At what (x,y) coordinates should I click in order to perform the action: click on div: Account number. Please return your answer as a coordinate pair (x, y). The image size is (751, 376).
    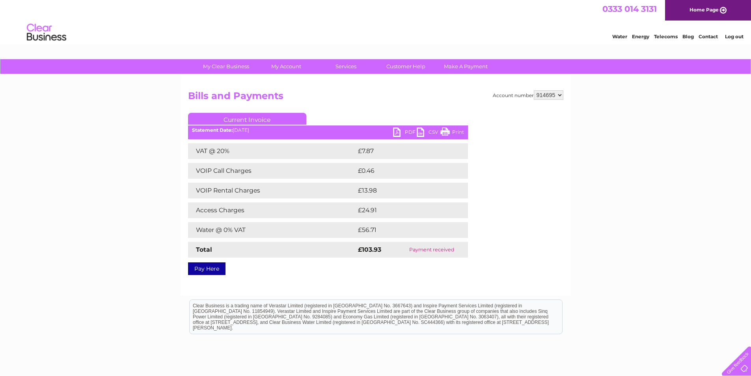
    Looking at the image, I should click on (528, 95).